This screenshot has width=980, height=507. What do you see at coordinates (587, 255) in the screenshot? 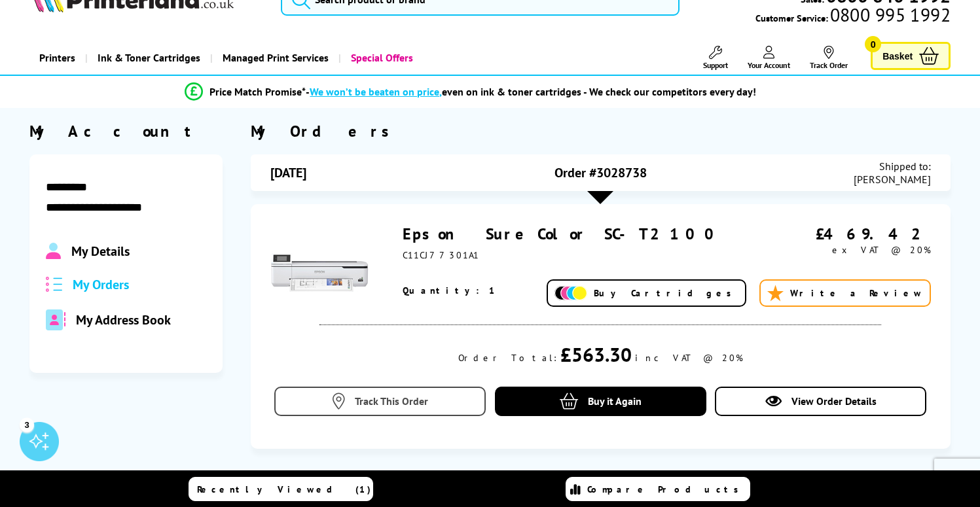
I see `div: C11CJ77301A1` at bounding box center [587, 255].